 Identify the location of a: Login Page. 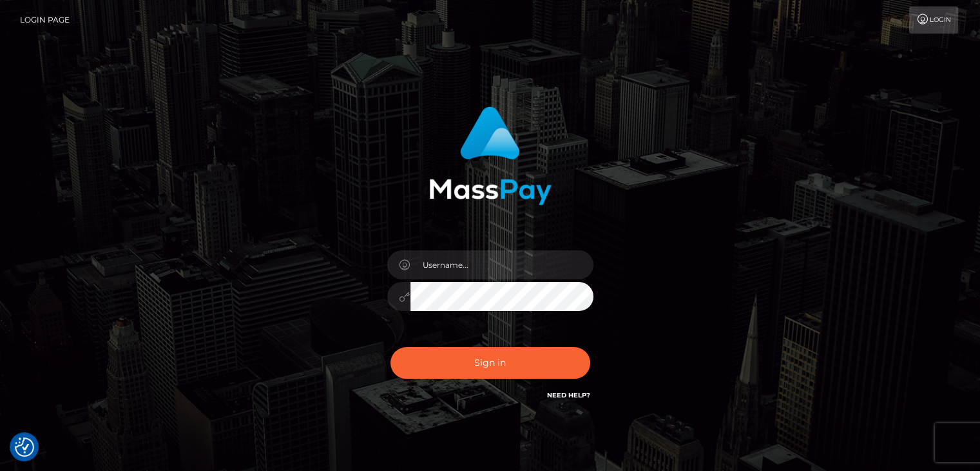
(45, 20).